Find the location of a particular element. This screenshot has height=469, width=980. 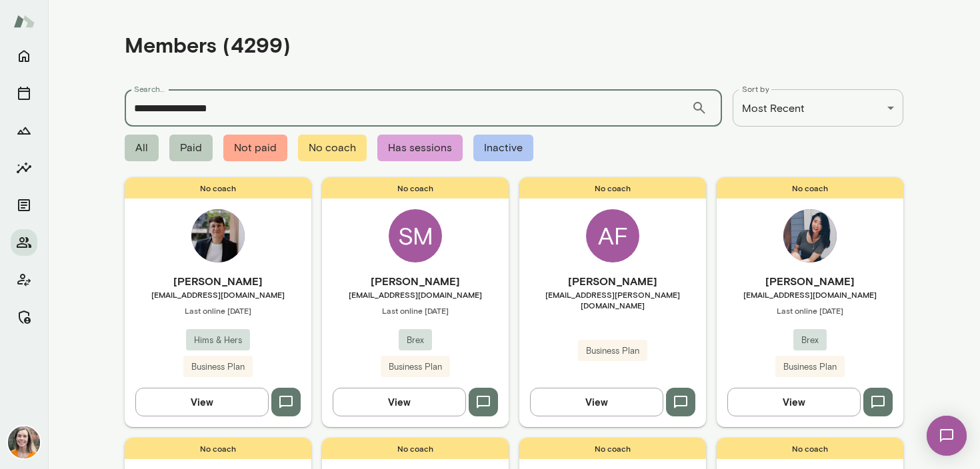

button: Members is located at coordinates (24, 242).